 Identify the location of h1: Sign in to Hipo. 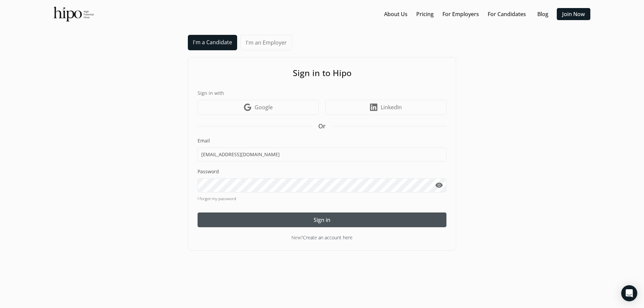
(322, 73).